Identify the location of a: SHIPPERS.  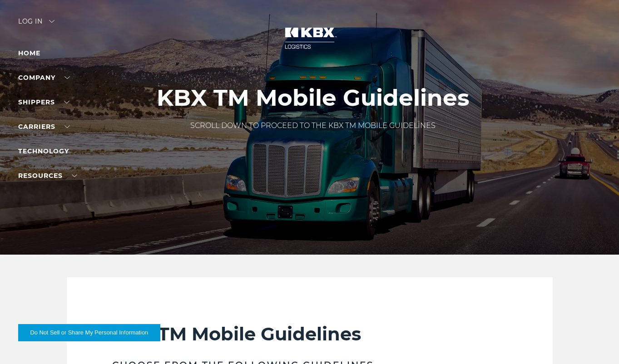
(44, 102).